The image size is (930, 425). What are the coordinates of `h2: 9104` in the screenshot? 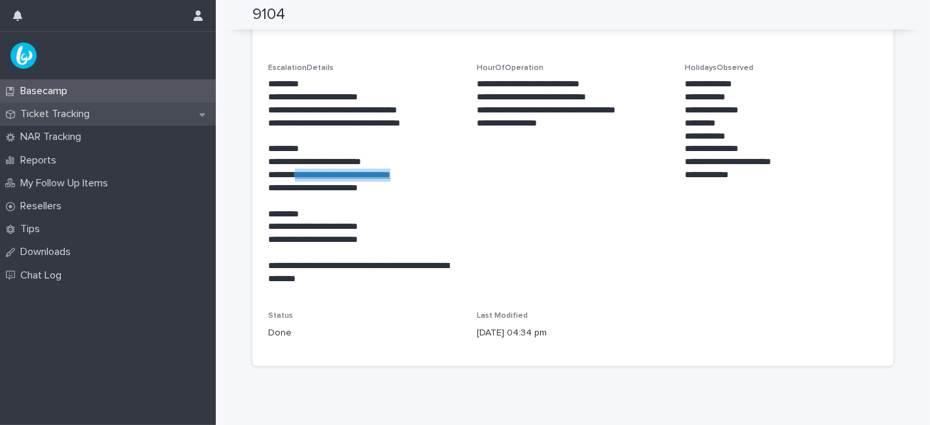 It's located at (269, 14).